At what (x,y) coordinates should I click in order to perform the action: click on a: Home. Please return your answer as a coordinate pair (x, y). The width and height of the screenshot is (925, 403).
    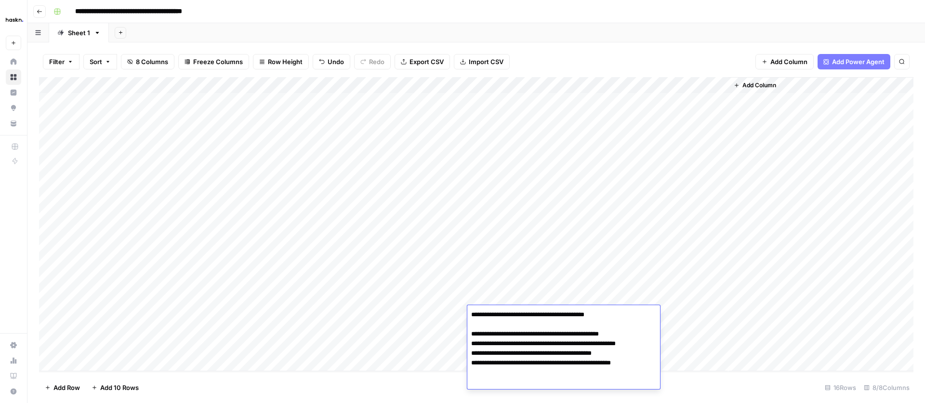
    Looking at the image, I should click on (13, 62).